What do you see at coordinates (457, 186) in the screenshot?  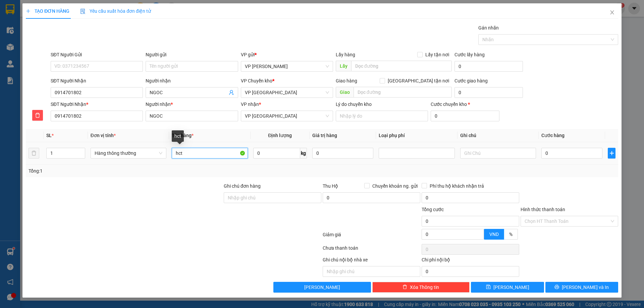 I see `span: Phí thu hộ khách nhận trả` at bounding box center [457, 186].